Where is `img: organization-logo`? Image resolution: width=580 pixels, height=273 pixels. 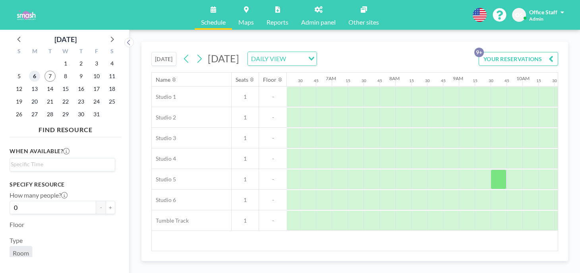 img: organization-logo is located at coordinates (26, 15).